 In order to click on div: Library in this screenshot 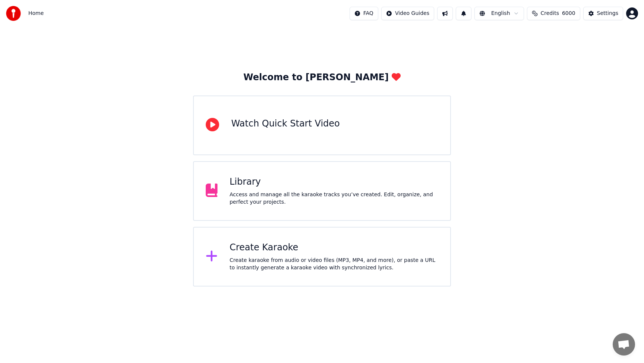, I will do `click(334, 182)`.